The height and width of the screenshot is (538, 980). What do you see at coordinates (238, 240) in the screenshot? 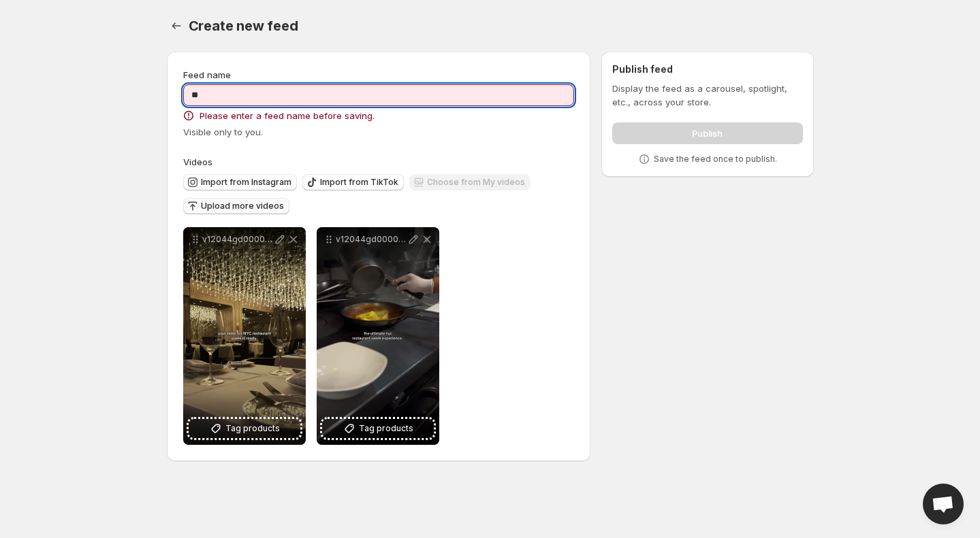
I see `p: v12044gd0000d2d1k7vog65ijbds13tg` at bounding box center [238, 240].